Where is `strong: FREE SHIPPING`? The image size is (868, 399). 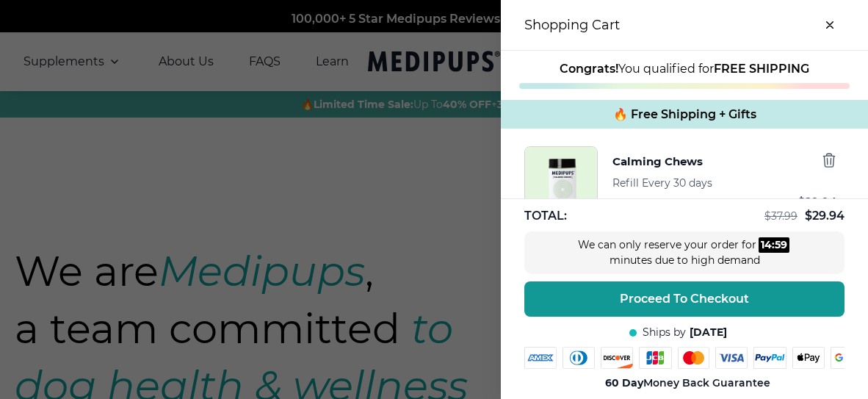 strong: FREE SHIPPING is located at coordinates (762, 69).